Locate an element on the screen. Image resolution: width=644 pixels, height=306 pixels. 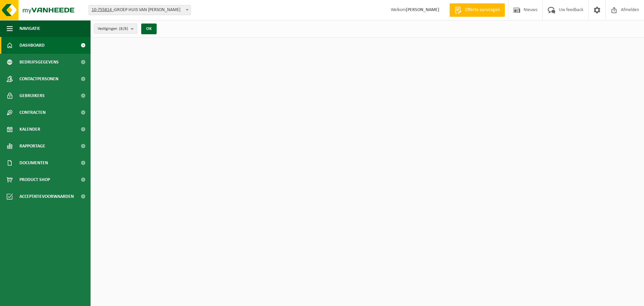
span: Contracten is located at coordinates (32, 113).